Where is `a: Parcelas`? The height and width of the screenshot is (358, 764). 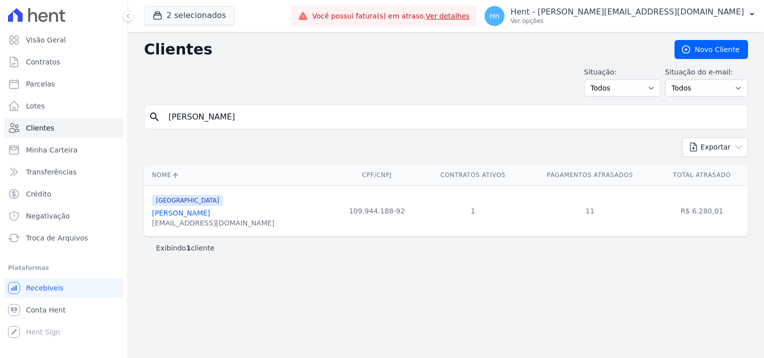
a: Parcelas is located at coordinates (63, 84).